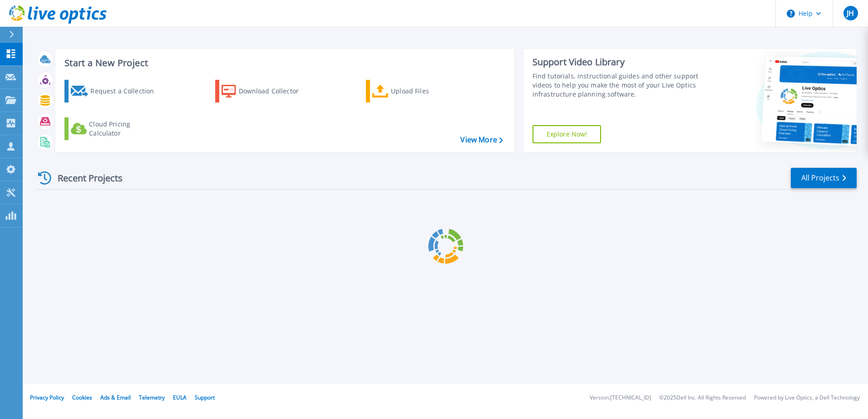  Describe the element at coordinates (416, 91) in the screenshot. I see `a: Upload Files` at that location.